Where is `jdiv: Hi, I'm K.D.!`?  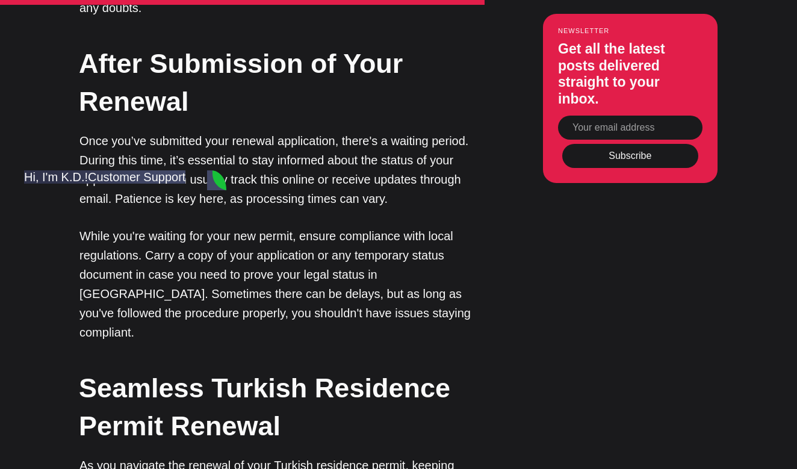 jdiv: Hi, I'm K.D.! is located at coordinates (56, 177).